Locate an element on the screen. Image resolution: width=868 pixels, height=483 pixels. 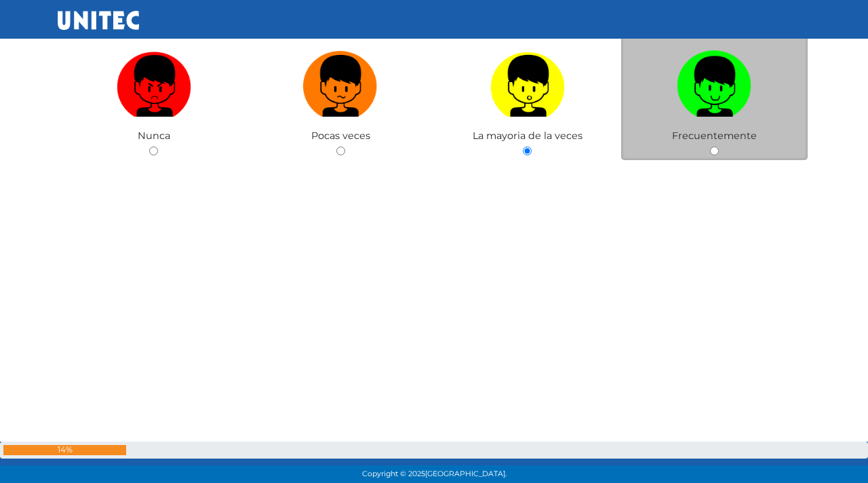
div: 14% is located at coordinates (64, 449).